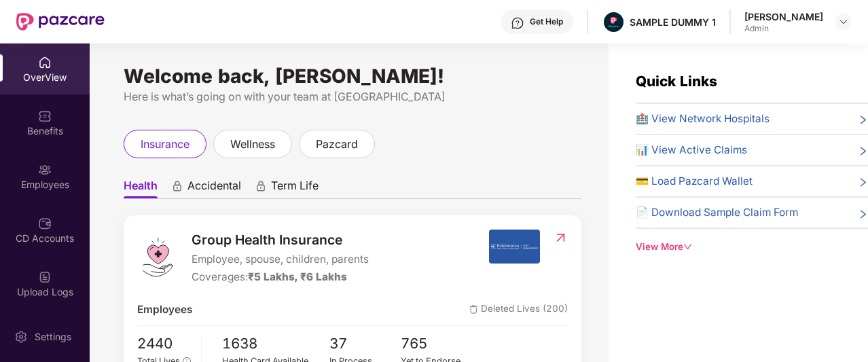  What do you see at coordinates (473, 309) in the screenshot?
I see `img: deleteIcon` at bounding box center [473, 309].